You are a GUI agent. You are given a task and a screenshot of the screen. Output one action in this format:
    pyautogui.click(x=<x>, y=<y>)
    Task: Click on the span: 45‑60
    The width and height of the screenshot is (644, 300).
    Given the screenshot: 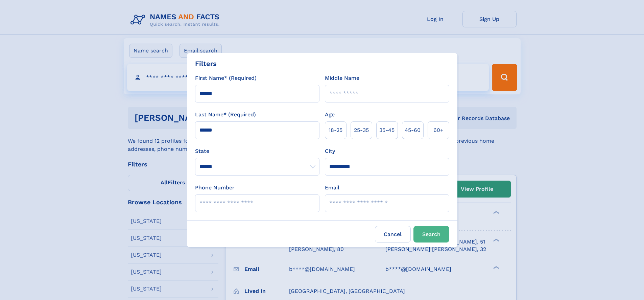 What is the action you would take?
    pyautogui.click(x=412, y=130)
    